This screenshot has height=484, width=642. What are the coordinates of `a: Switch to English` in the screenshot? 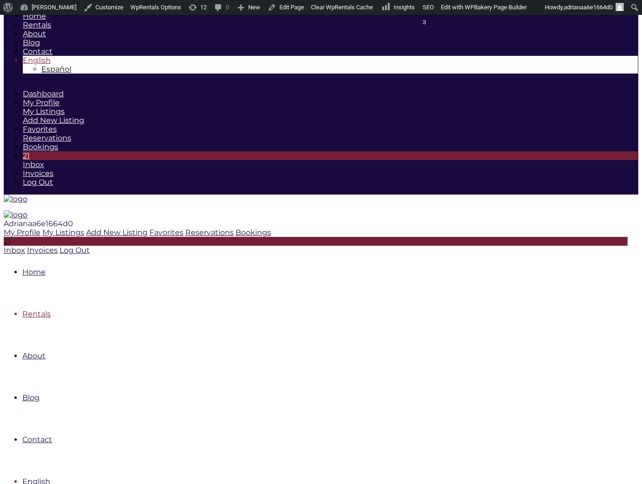 It's located at (37, 60).